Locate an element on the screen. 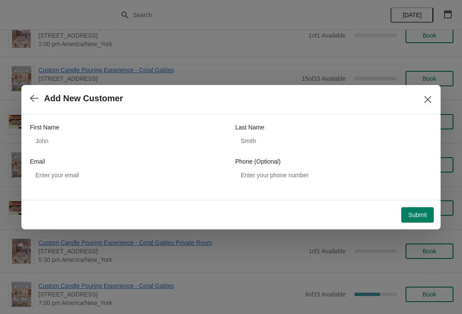  button: Submit is located at coordinates (417, 215).